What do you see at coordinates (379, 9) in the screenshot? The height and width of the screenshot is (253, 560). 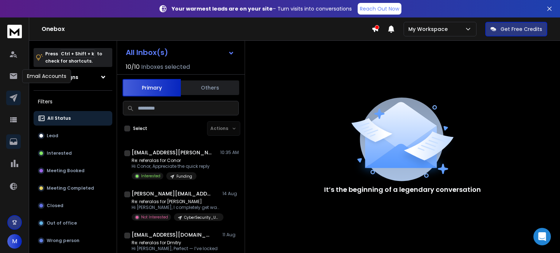 I see `p: Reach Out Now` at bounding box center [379, 9].